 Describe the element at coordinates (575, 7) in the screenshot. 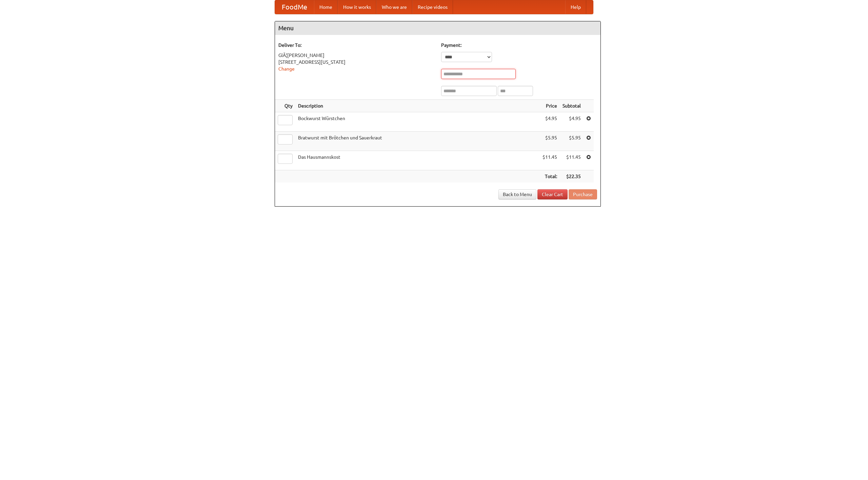

I see `a: Help` at that location.